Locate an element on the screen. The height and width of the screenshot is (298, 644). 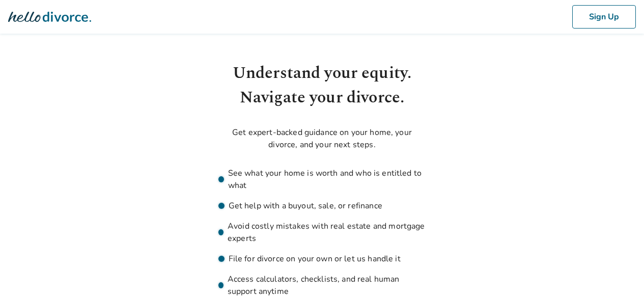
p: Get expert-backed guidance on your home, your divorce, and your next steps. is located at coordinates (322, 138).